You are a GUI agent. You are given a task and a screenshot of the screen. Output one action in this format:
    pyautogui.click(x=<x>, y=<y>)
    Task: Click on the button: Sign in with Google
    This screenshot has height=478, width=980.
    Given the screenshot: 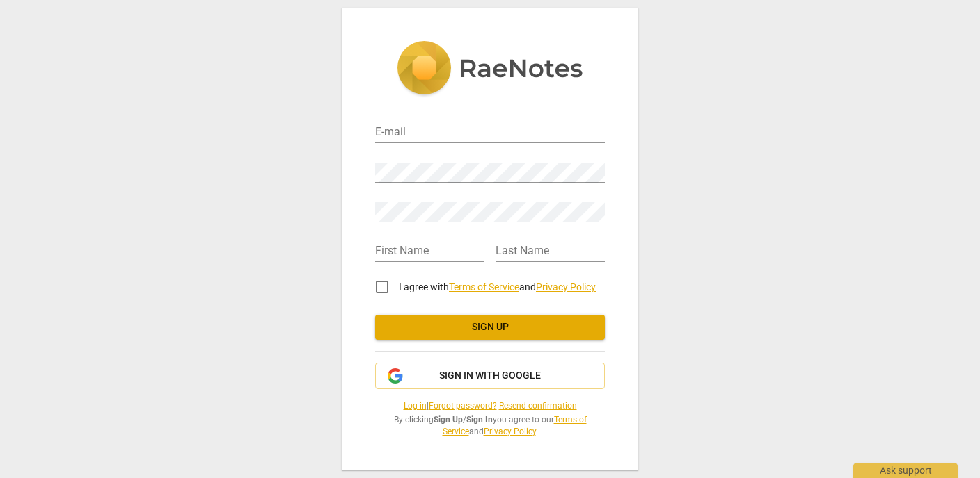 What is the action you would take?
    pyautogui.click(x=490, y=376)
    